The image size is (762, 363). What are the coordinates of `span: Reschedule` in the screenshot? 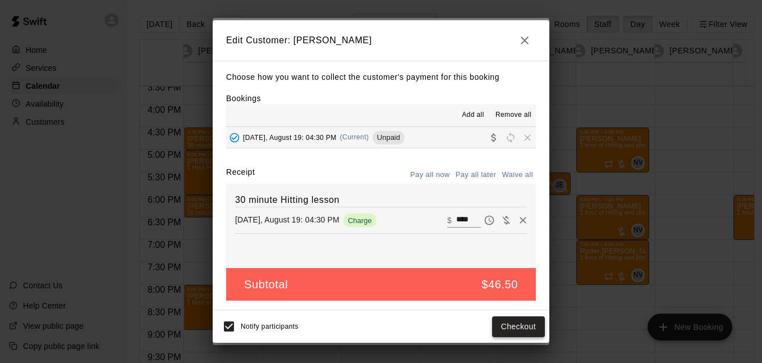 It's located at (511, 136).